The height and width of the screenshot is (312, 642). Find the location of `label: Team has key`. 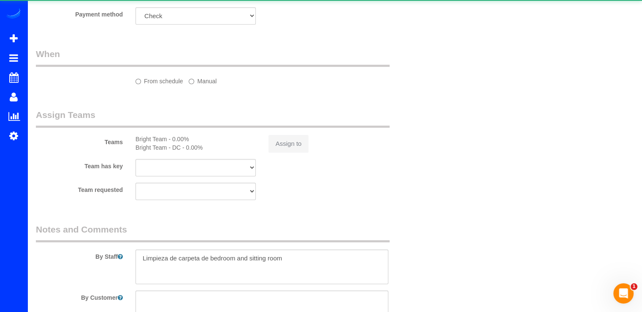

label: Team has key is located at coordinates (79, 164).